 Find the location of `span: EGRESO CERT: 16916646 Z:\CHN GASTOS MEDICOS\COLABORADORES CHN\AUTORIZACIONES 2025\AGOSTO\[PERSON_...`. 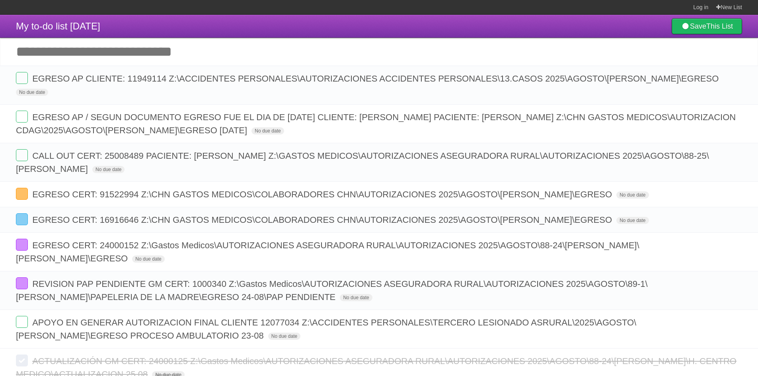

span: EGRESO CERT: 16916646 Z:\CHN GASTOS MEDICOS\COLABORADORES CHN\AUTORIZACIONES 2025\AGOSTO\[PERSON_... is located at coordinates (323, 220).